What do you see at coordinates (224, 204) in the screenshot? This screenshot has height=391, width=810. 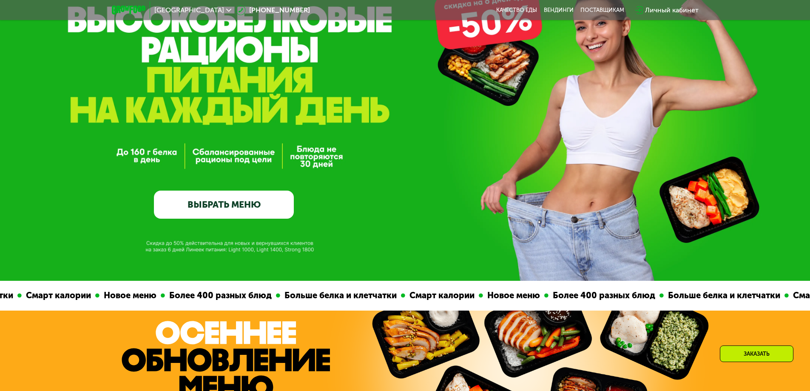 I see `a: ВЫБРАТЬ МЕНЮ` at bounding box center [224, 204].